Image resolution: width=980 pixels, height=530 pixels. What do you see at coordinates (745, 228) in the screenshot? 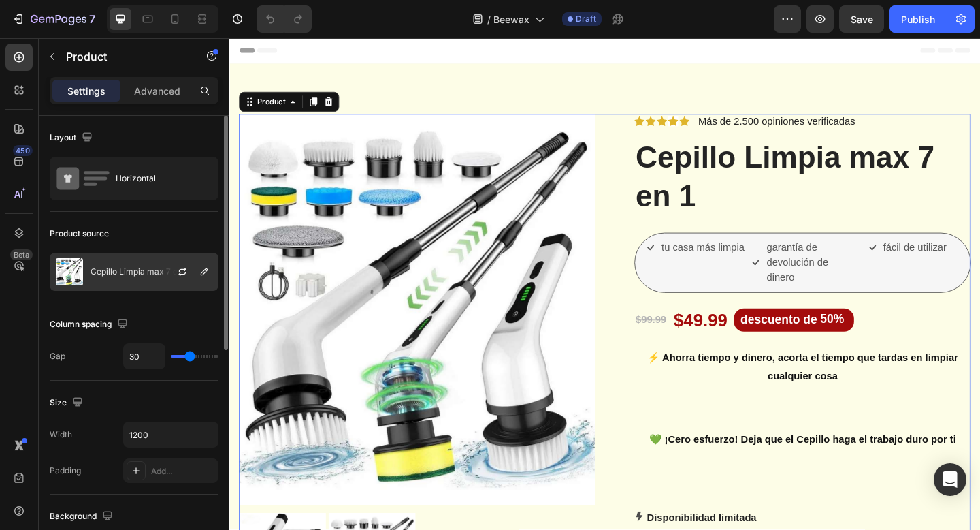
I see `p: fácil de utilizar` at bounding box center [745, 228].